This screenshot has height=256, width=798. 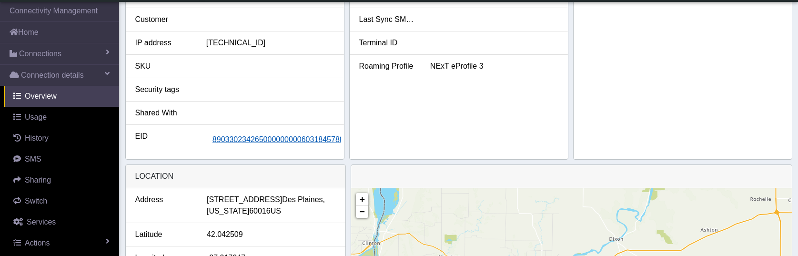 What do you see at coordinates (163, 113) in the screenshot?
I see `div: Shared With` at bounding box center [163, 113].